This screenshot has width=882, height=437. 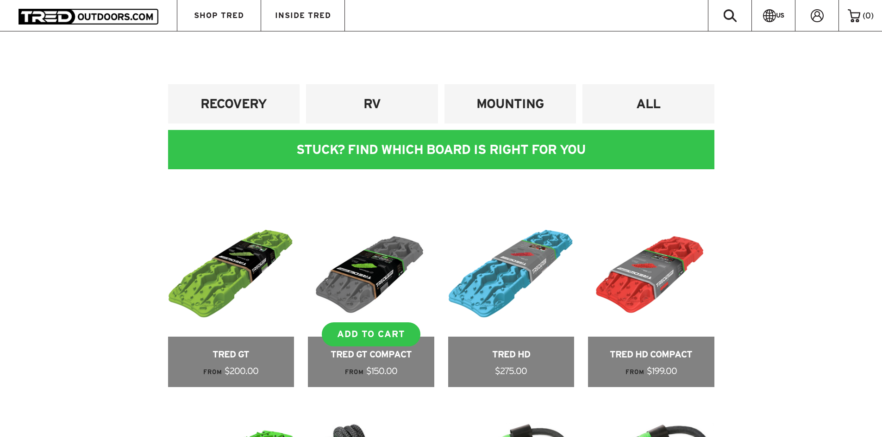 I want to click on img: cart-icon, so click(x=853, y=16).